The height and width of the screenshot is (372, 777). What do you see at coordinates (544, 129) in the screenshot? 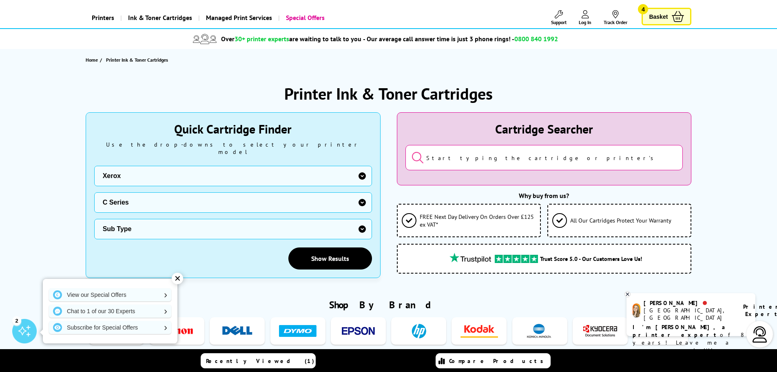
I see `div: Cartridge Searcher` at bounding box center [544, 129].